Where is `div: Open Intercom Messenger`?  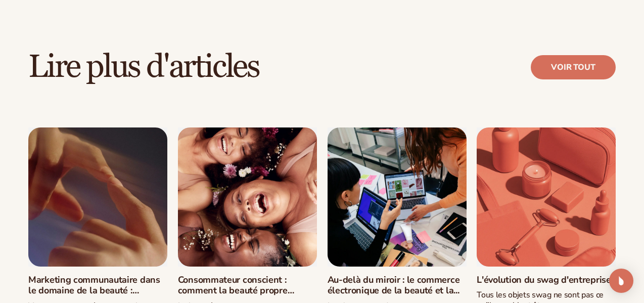 div: Open Intercom Messenger is located at coordinates (621, 281).